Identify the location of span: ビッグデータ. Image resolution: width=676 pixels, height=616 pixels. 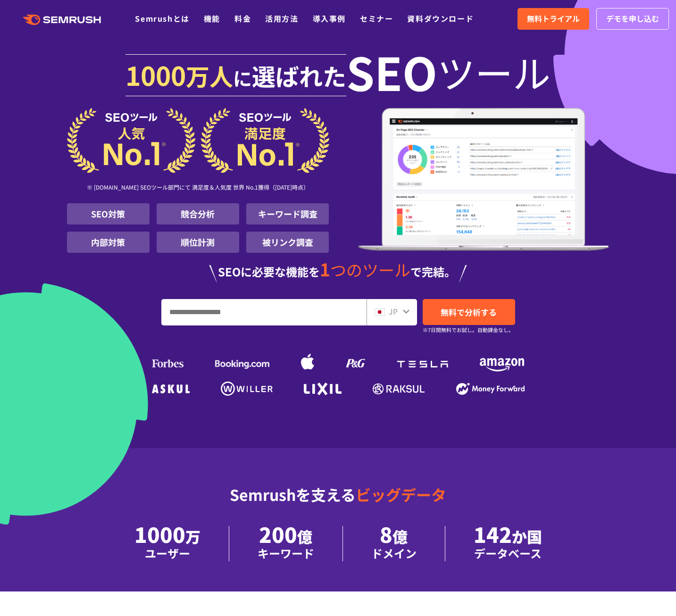
(401, 495).